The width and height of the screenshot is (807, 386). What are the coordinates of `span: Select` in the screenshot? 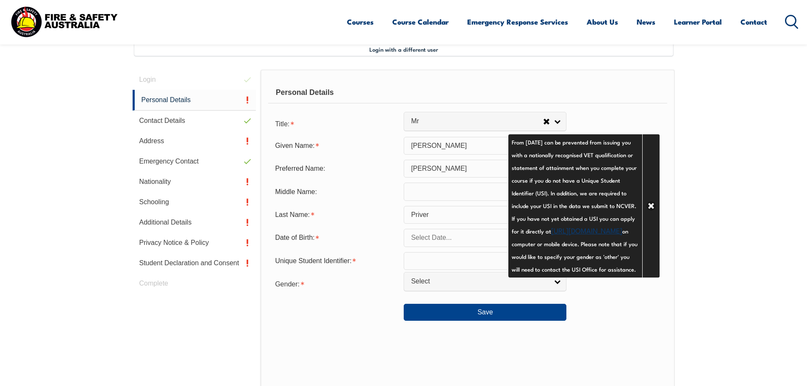 It's located at (480, 281).